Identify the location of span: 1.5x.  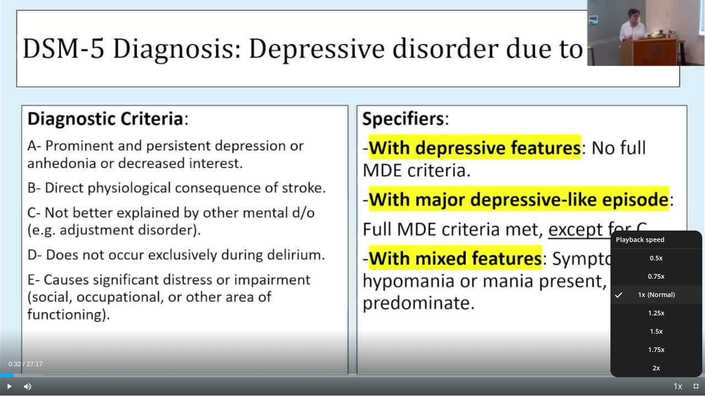
(656, 332).